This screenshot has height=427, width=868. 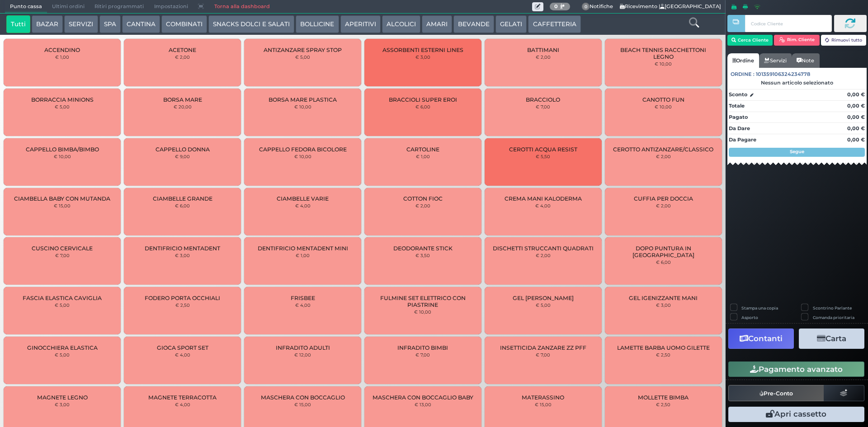 I want to click on b: 0, so click(x=556, y=6).